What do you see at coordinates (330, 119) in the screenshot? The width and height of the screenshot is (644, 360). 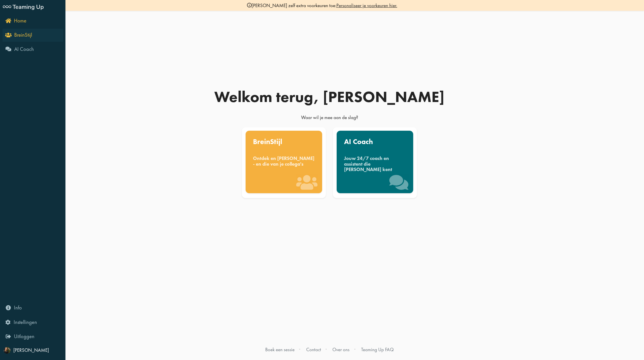 I see `div: Waar wil je mee aan de slag?` at bounding box center [330, 119].